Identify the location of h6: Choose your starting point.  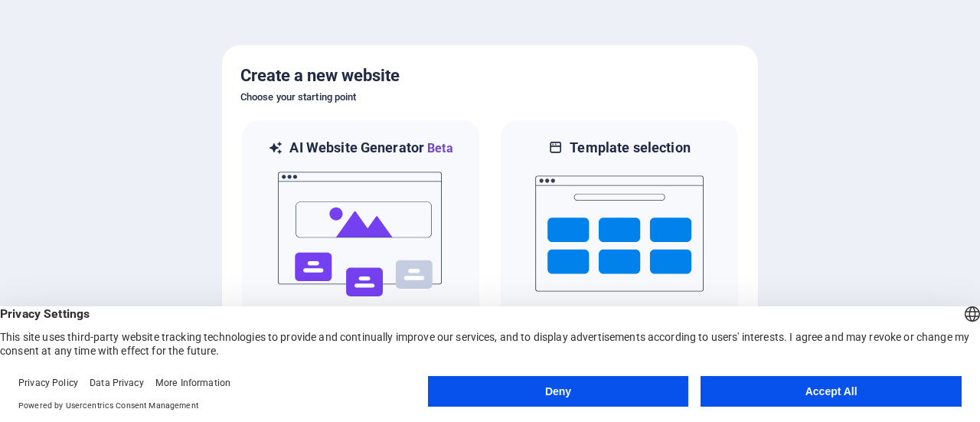
(490, 97).